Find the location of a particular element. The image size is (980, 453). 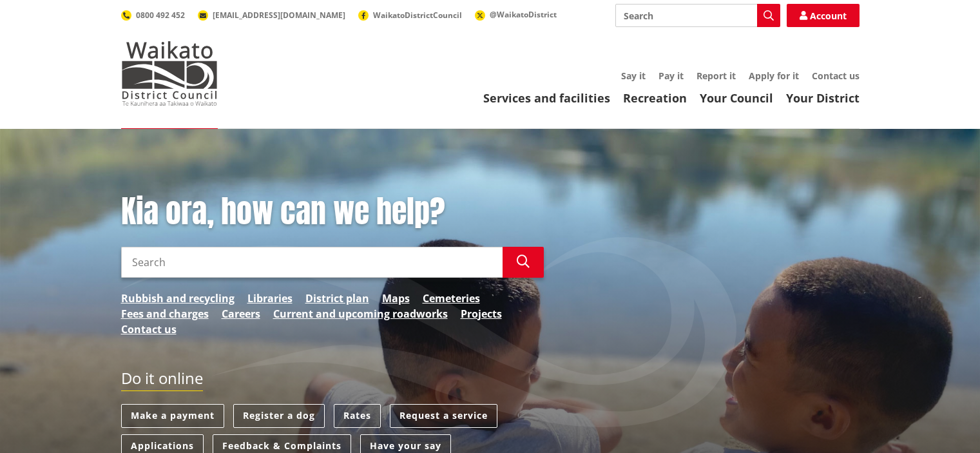

a: Services and facilities is located at coordinates (547, 98).